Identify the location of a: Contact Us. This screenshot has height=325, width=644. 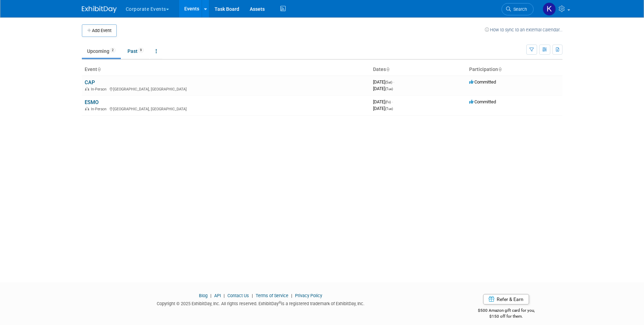
(238, 296).